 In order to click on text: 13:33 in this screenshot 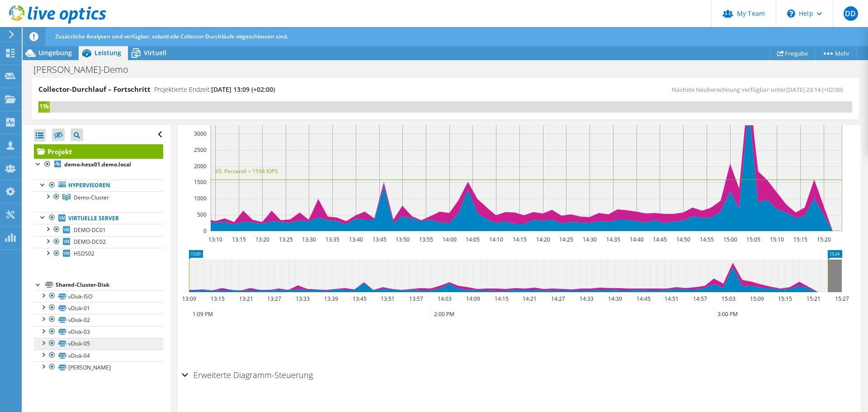, I will do `click(303, 299)`.